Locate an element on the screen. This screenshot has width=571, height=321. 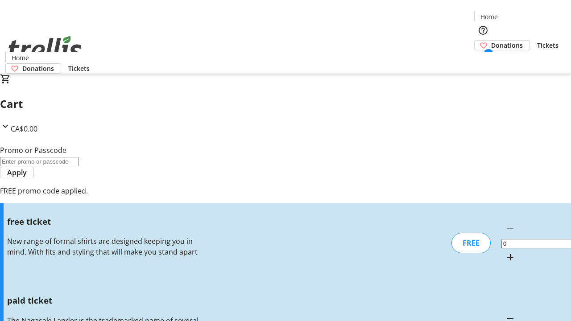
div: FREE is located at coordinates (471, 243).